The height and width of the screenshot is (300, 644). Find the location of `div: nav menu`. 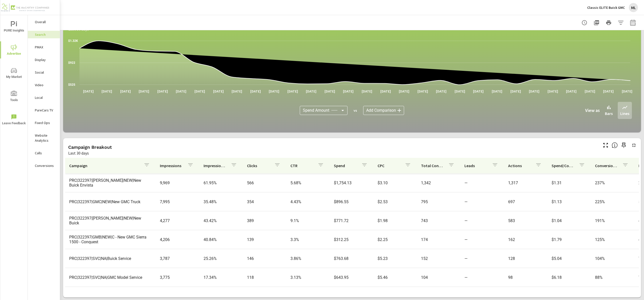

div: nav menu is located at coordinates (14, 73).